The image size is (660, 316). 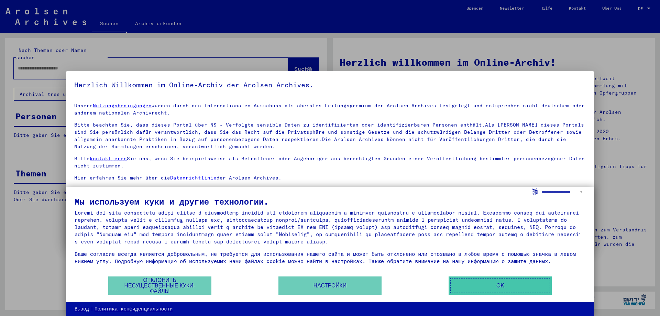 What do you see at coordinates (330, 136) in the screenshot?
I see `p: Bitte beachten Sie, dass dieses Portal über NS - Verfolgte sensible Daten zu identifizierten oder...` at bounding box center [330, 136].